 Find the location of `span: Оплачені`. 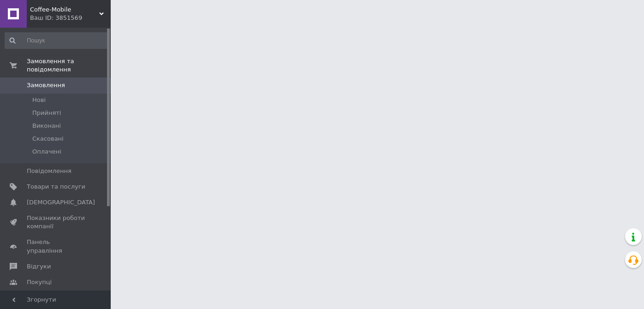

span: Оплачені is located at coordinates (47, 151).